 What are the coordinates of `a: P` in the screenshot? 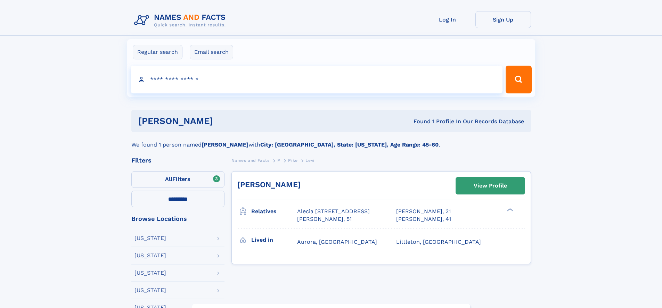 It's located at (279, 160).